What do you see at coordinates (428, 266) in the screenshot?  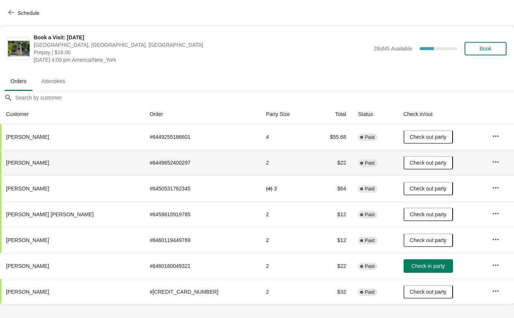 I see `button: Check in party` at bounding box center [428, 266].